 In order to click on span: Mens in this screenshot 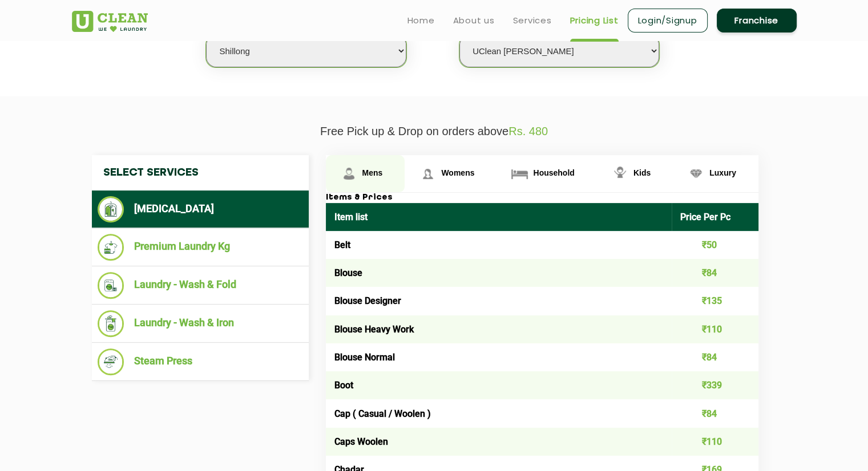, I will do `click(373, 173)`.